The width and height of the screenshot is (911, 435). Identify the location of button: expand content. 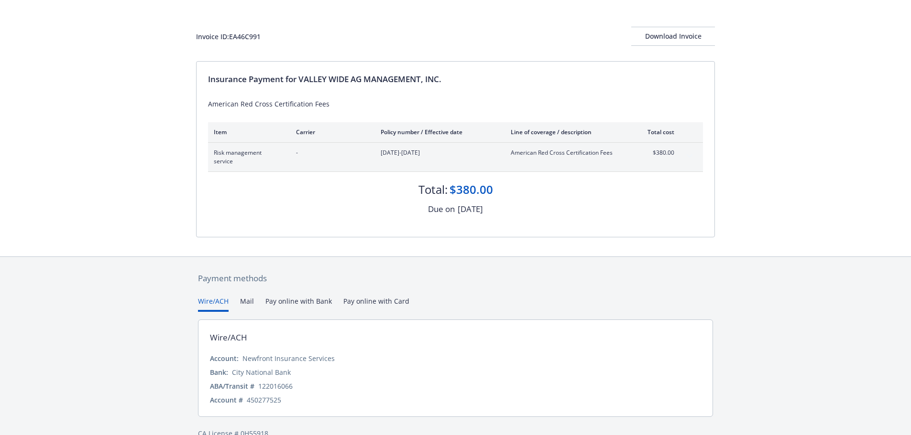
(689, 156).